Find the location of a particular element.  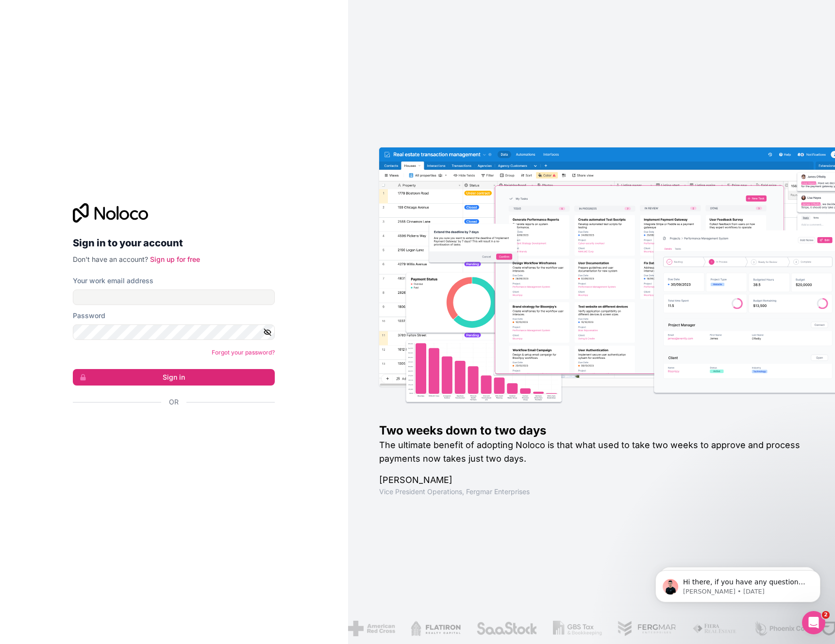

img: /assets/flatiron-C8eUkumj.png is located at coordinates (436, 629).